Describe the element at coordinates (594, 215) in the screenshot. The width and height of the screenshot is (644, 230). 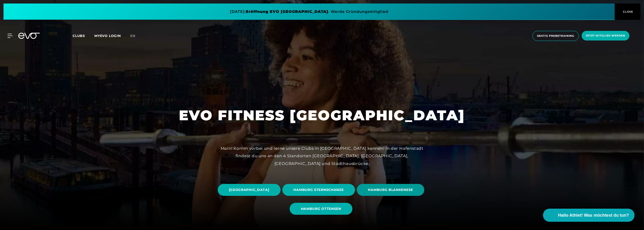
I see `span: Hallo Athlet! Was möchtest du tun?` at that location.